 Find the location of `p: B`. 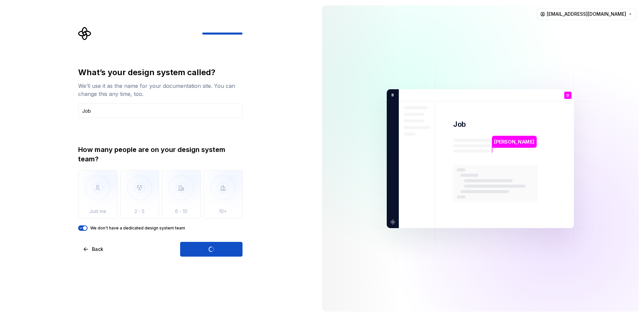

p: B is located at coordinates (391, 95).